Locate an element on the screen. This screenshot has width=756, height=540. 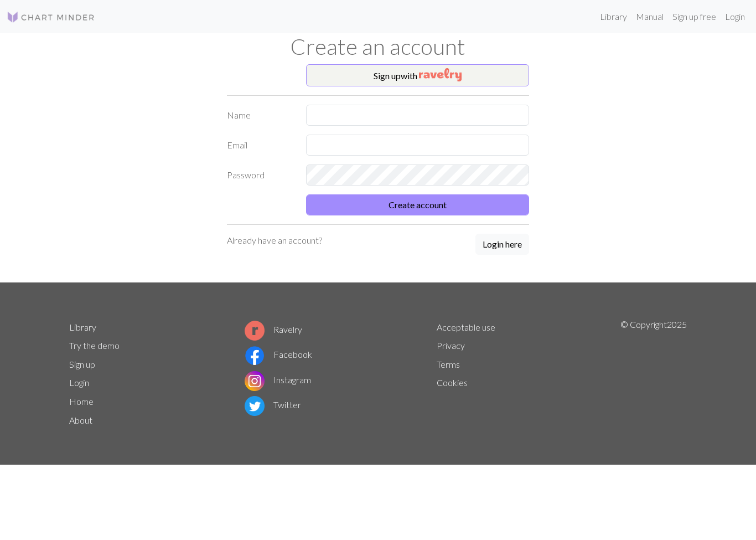
p: Already have an account? is located at coordinates (275, 240).